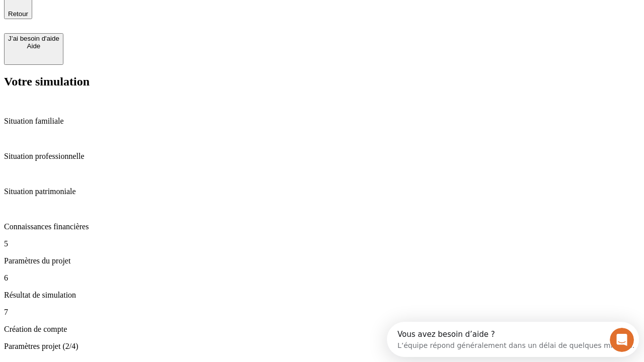  I want to click on h2: Votre simulation, so click(322, 82).